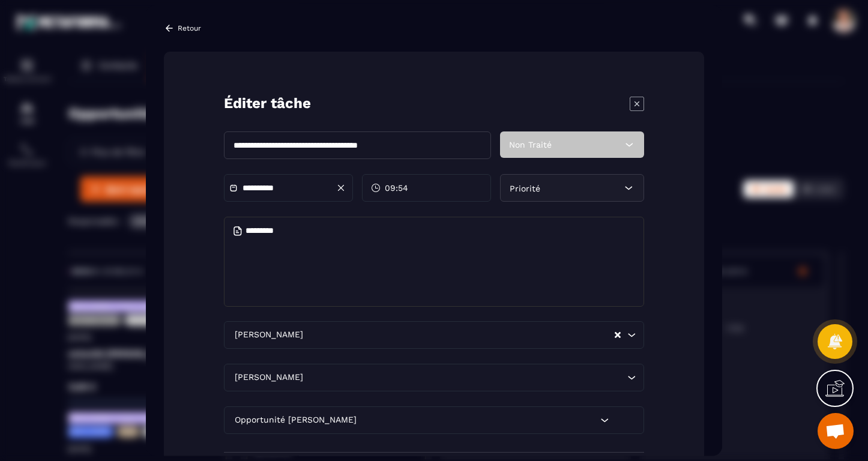  Describe the element at coordinates (525, 188) in the screenshot. I see `span: Priorité` at that location.